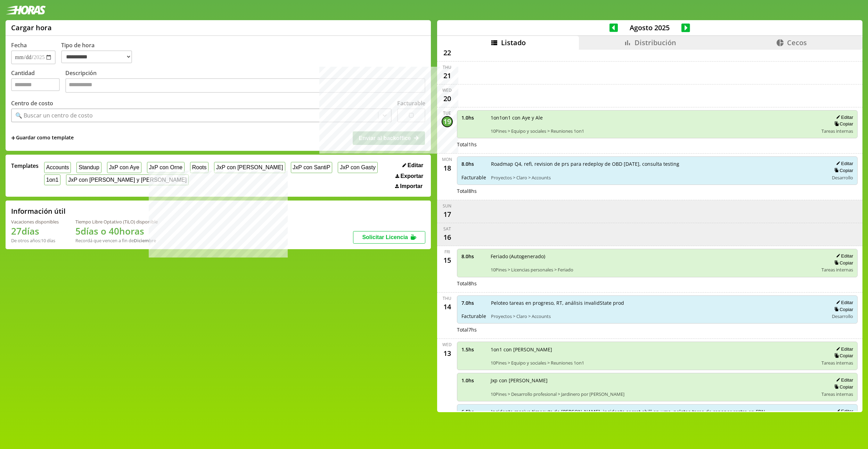 The width and height of the screenshot is (868, 449). I want to click on div: Recordá que vencen a fin de, so click(116, 241).